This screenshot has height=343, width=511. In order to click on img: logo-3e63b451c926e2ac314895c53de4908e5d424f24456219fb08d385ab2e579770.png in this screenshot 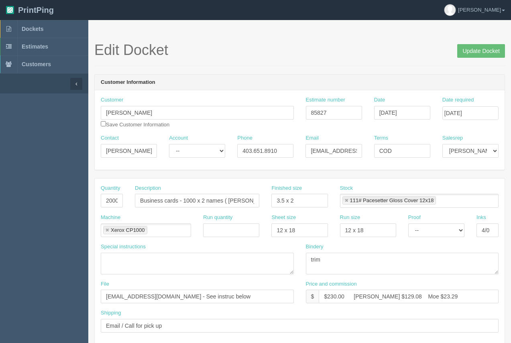, I will do `click(10, 10)`.